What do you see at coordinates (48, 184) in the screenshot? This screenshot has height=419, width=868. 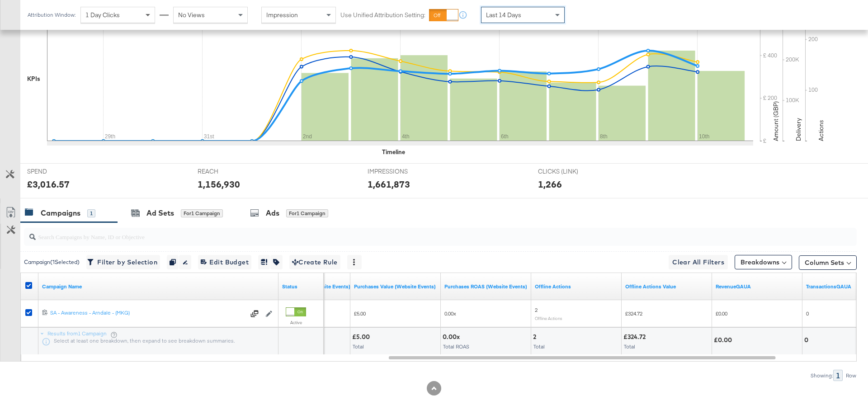 I see `div: £3,016.57` at bounding box center [48, 184].